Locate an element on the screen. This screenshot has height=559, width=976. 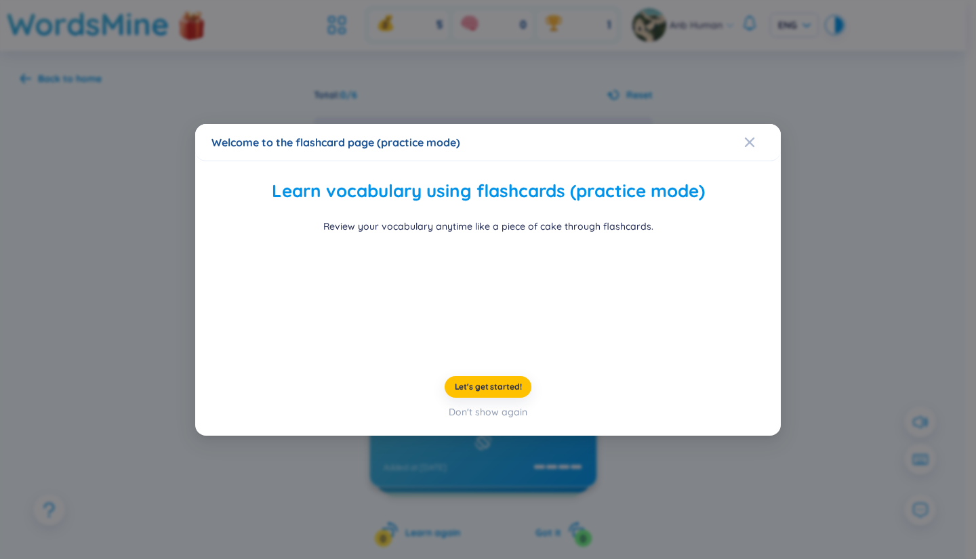
span: Let's get started! is located at coordinates (488, 386).